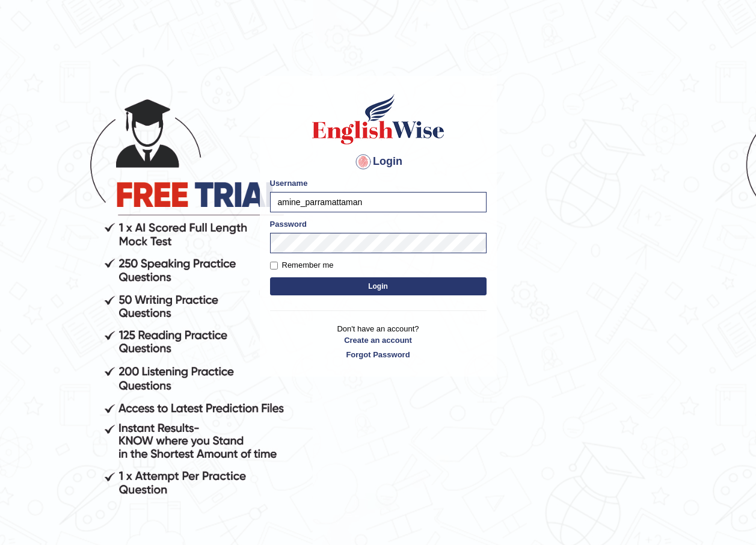 The image size is (756, 545). What do you see at coordinates (378, 287) in the screenshot?
I see `button: Login` at bounding box center [378, 287].